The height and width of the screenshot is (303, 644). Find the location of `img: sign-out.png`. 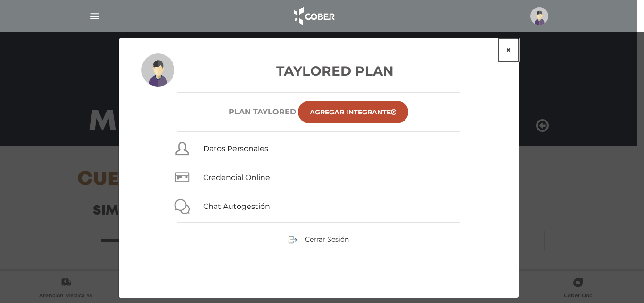

img: sign-out.png is located at coordinates (293, 240).